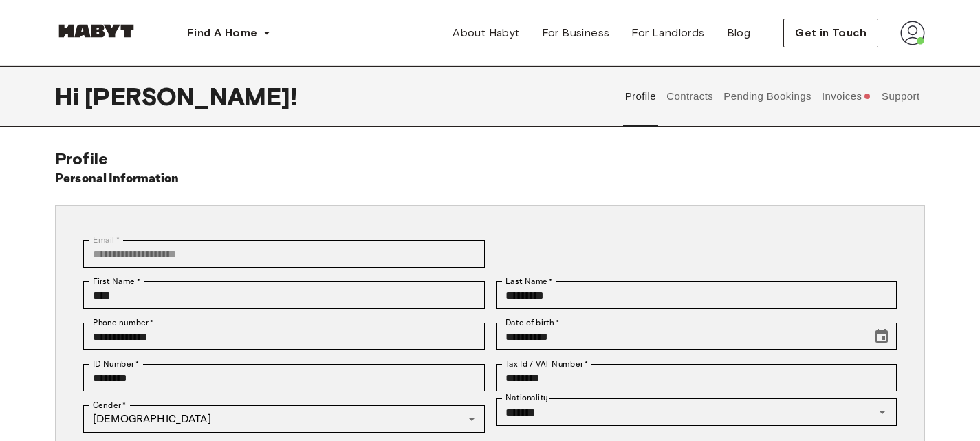  I want to click on span: About Habyt, so click(486, 33).